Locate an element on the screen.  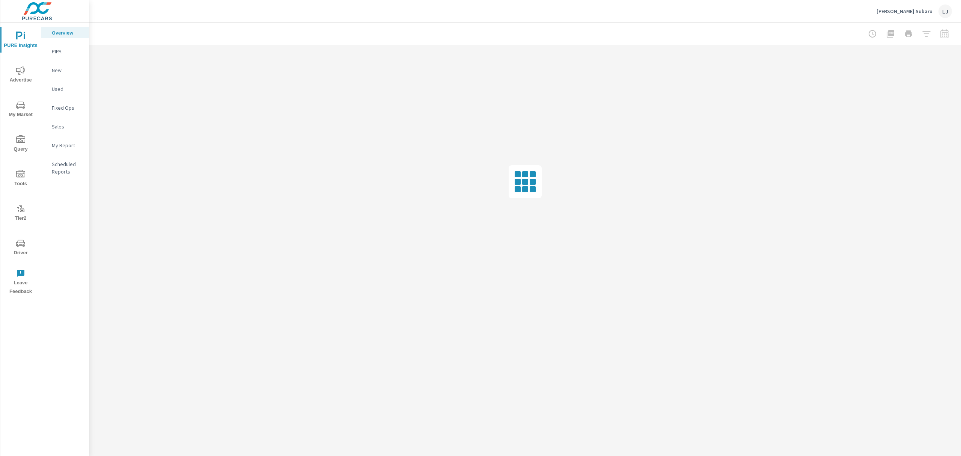
p: PIPA is located at coordinates (67, 51).